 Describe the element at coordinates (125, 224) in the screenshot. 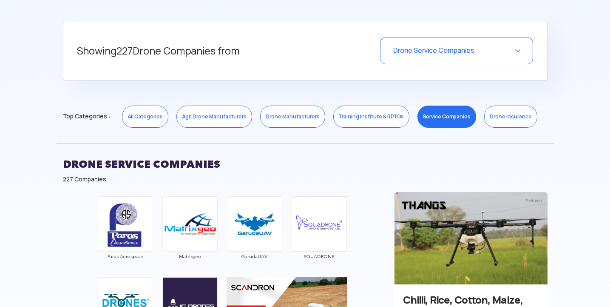

I see `img: ic_paras.png` at that location.